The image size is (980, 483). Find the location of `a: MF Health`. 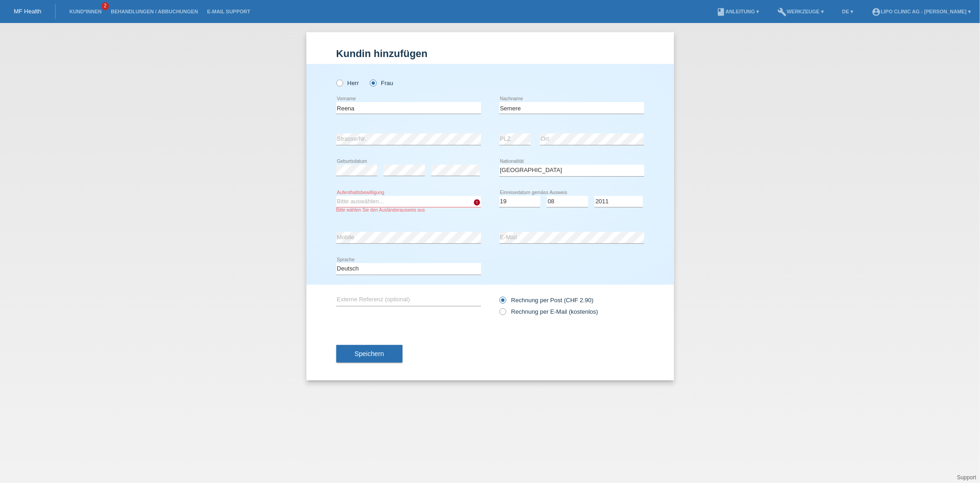

a: MF Health is located at coordinates (27, 11).